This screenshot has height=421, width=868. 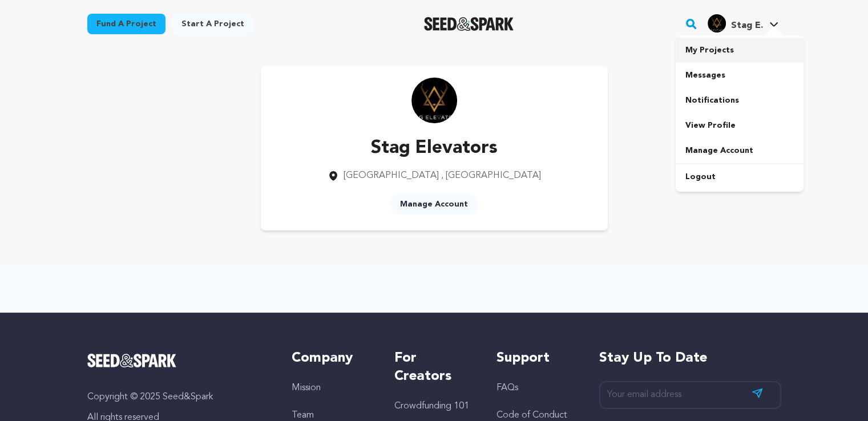 I want to click on a: My Projects, so click(x=739, y=50).